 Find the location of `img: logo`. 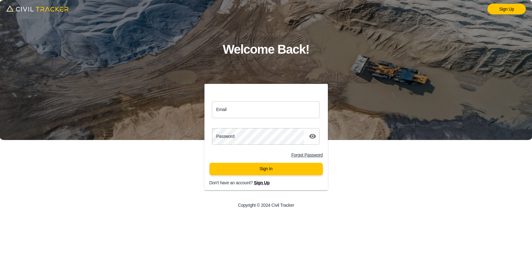

img: logo is located at coordinates (37, 8).